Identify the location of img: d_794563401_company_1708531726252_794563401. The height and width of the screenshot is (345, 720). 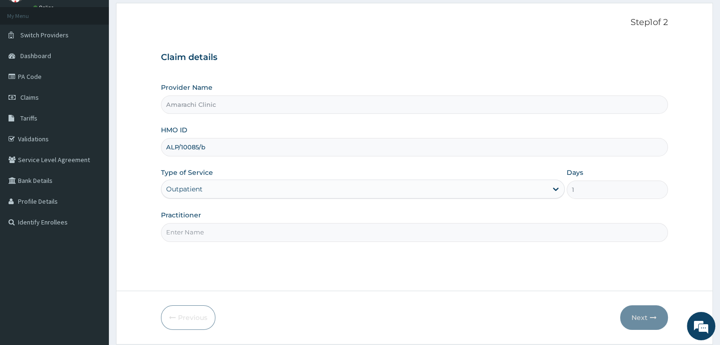
(28, 59).